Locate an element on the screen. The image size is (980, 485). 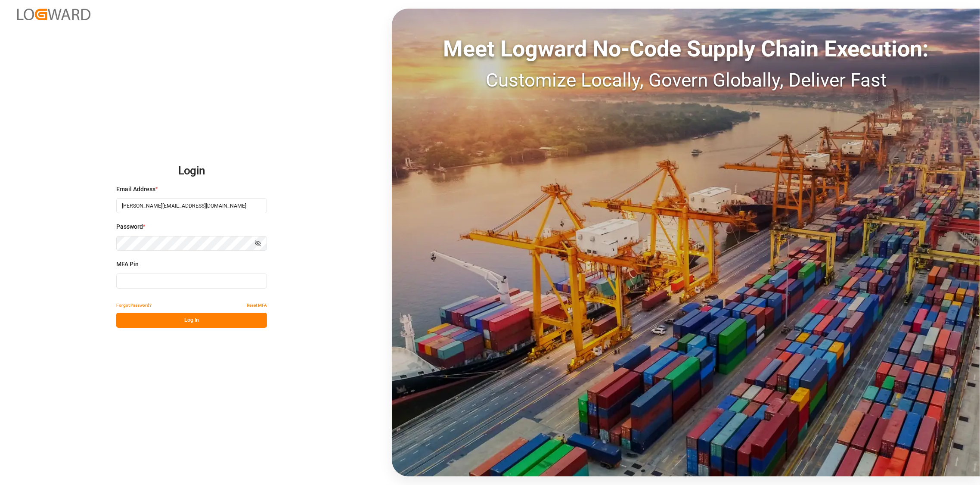
button: Reset MFA is located at coordinates (257, 305).